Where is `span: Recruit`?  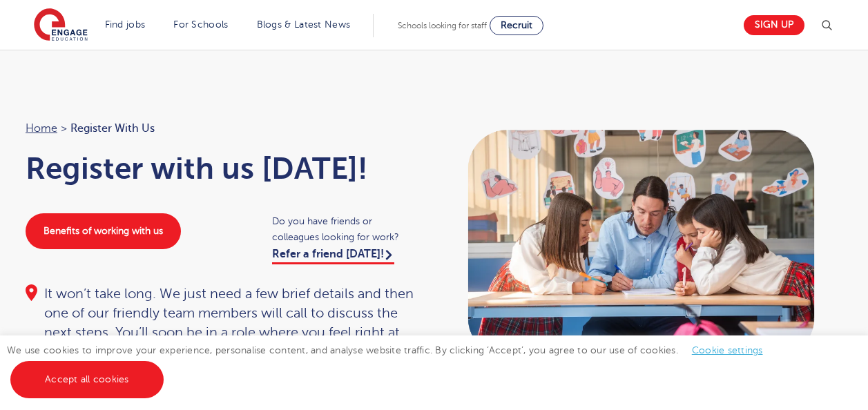
span: Recruit is located at coordinates (517, 25).